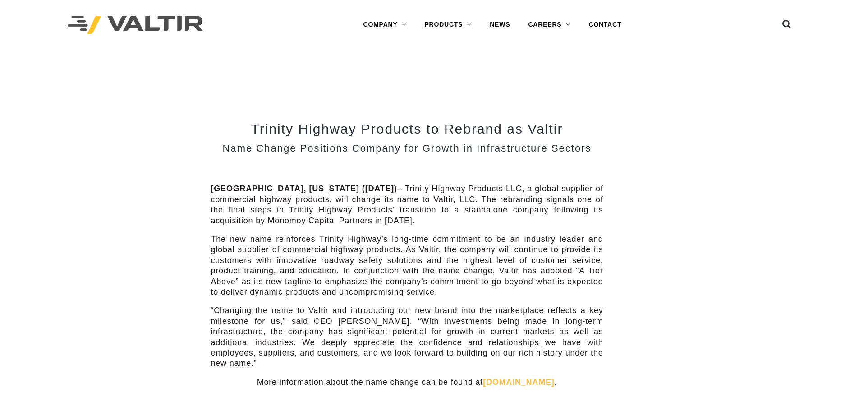 The height and width of the screenshot is (411, 859). Describe the element at coordinates (549, 25) in the screenshot. I see `a: CAREERS` at that location.